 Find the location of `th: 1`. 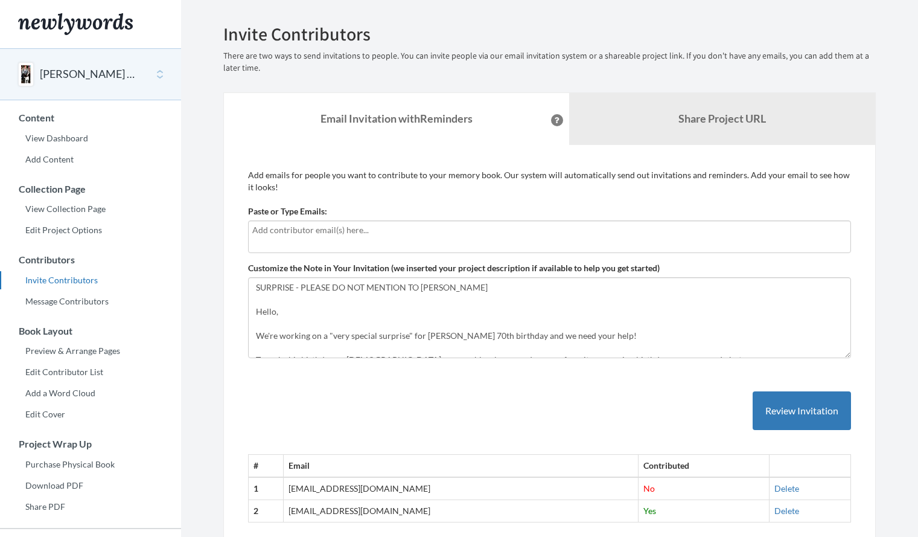

th: 1 is located at coordinates (266, 488).